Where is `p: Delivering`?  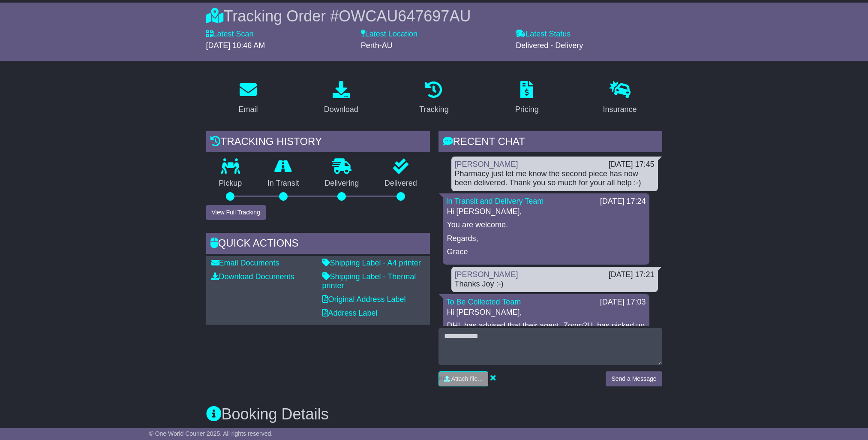
p: Delivering is located at coordinates (342, 183).